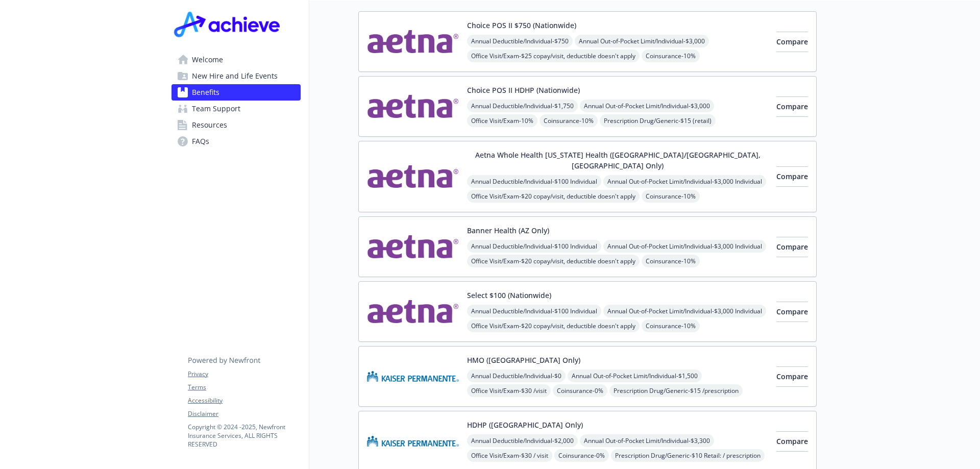 The height and width of the screenshot is (469, 980). Describe the element at coordinates (522, 441) in the screenshot. I see `span: Annual Deductible/Individual - $2,000` at that location.